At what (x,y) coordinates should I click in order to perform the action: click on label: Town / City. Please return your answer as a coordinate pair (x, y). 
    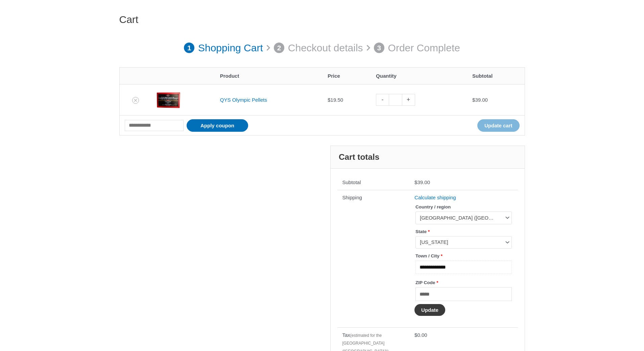
    Looking at the image, I should click on (464, 256).